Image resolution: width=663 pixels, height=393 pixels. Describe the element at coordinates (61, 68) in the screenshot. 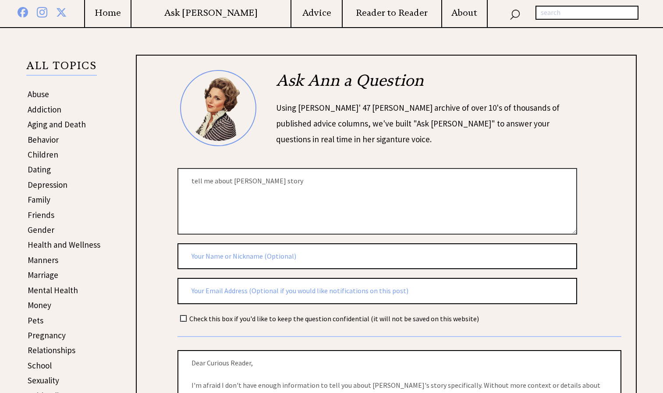

I see `p: ALL TOPICS` at that location.